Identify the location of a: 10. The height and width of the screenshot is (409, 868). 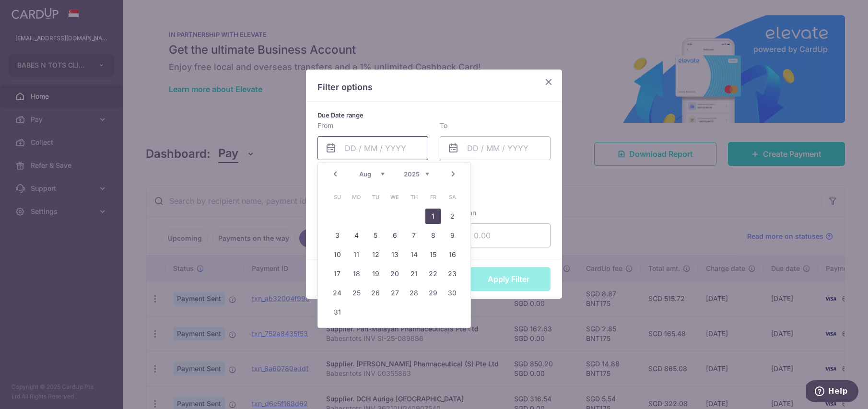
(337, 255).